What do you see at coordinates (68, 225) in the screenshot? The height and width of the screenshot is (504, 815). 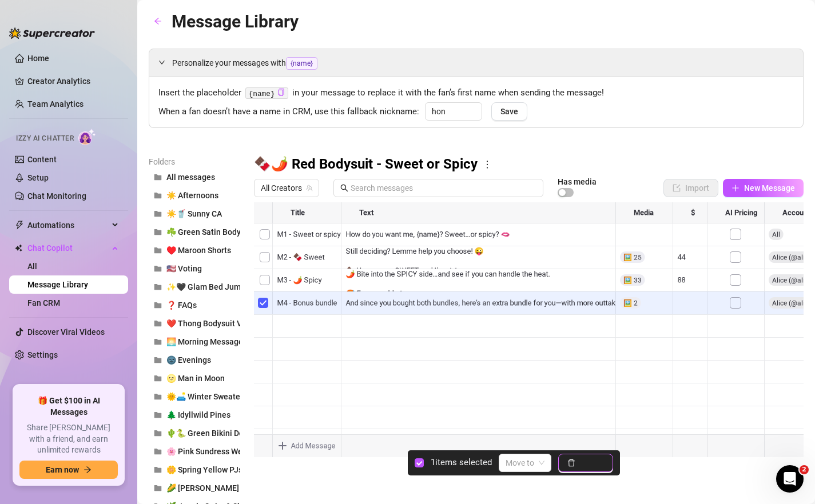 I see `span: Automations` at bounding box center [68, 225].